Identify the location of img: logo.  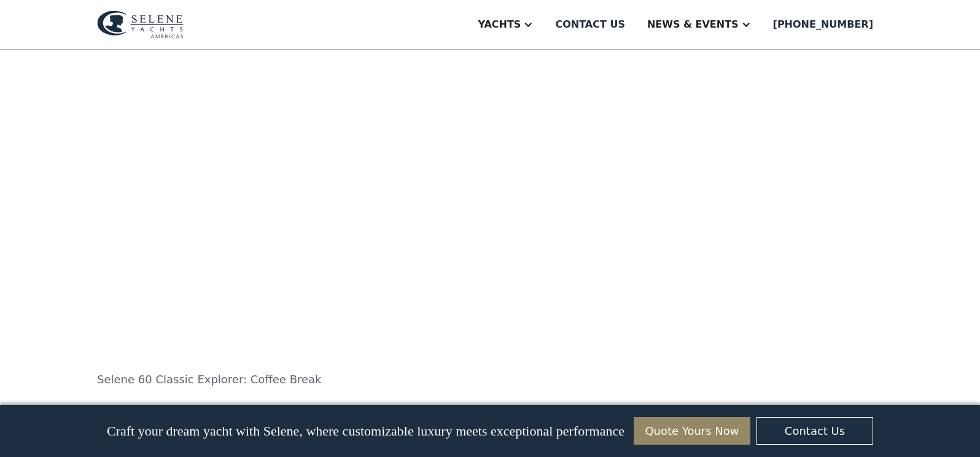
(140, 25).